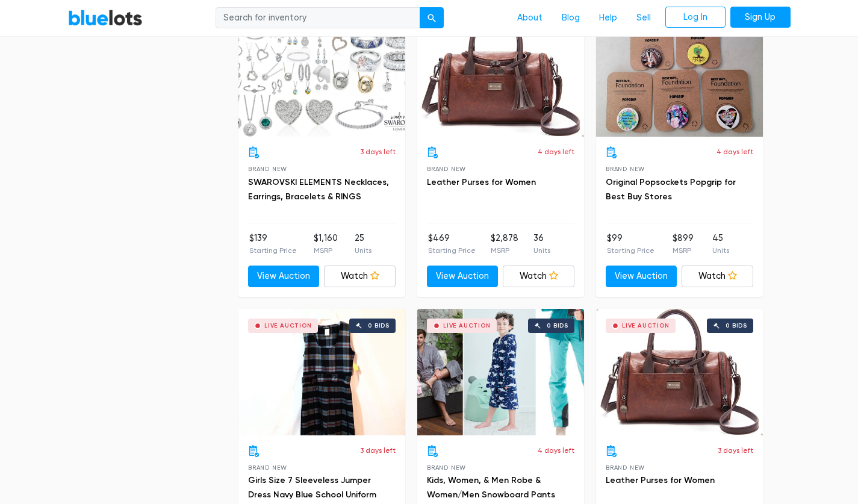 The height and width of the screenshot is (504, 858). What do you see at coordinates (530, 18) in the screenshot?
I see `a: About` at bounding box center [530, 18].